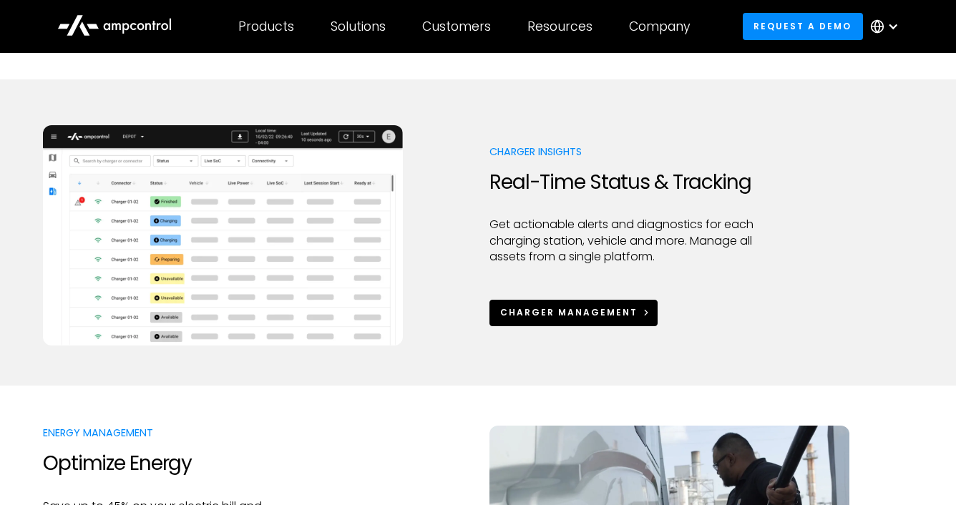  What do you see at coordinates (803, 26) in the screenshot?
I see `a: Request a demo` at bounding box center [803, 26].